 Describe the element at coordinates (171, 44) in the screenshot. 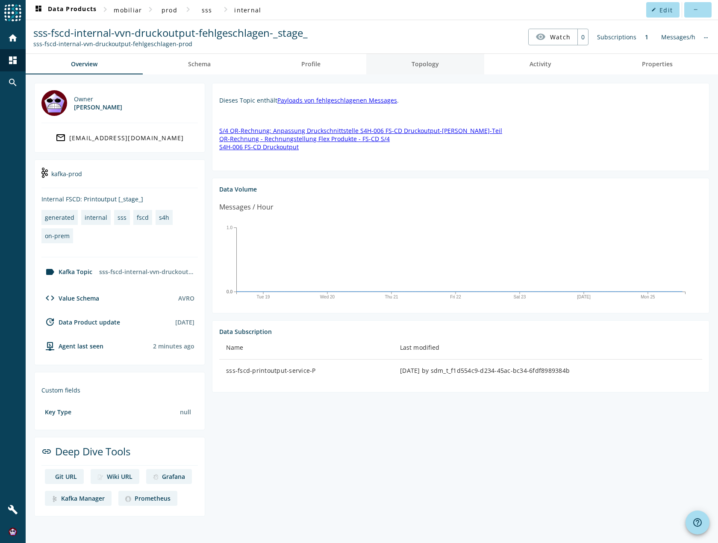

I see `div: Kafka Topic: sss-fscd-internal-vvn-druckoutput-fehlgeschlagen-prod` at that location.